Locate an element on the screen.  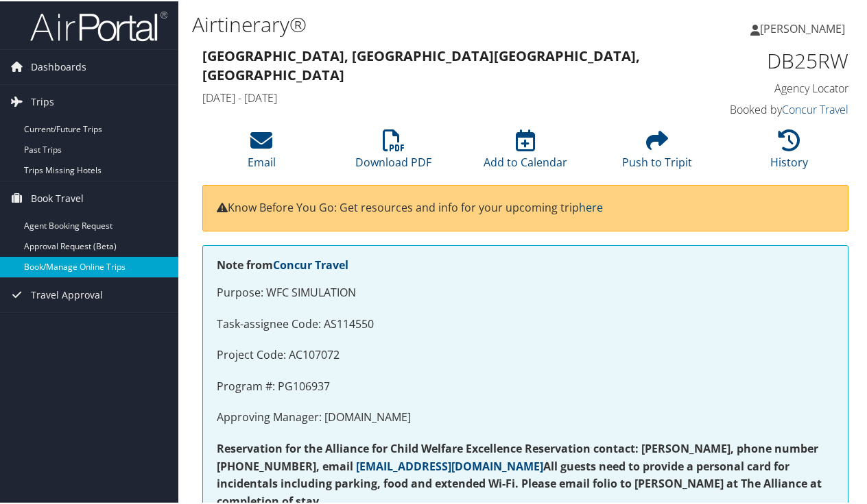
strong: Note from is located at coordinates (282, 264).